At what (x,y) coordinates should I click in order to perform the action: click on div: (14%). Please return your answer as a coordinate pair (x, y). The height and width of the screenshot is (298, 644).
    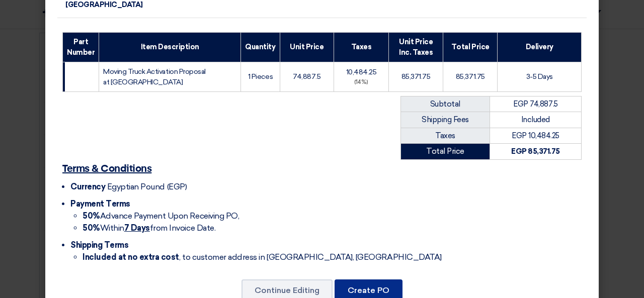
    Looking at the image, I should click on (361, 82).